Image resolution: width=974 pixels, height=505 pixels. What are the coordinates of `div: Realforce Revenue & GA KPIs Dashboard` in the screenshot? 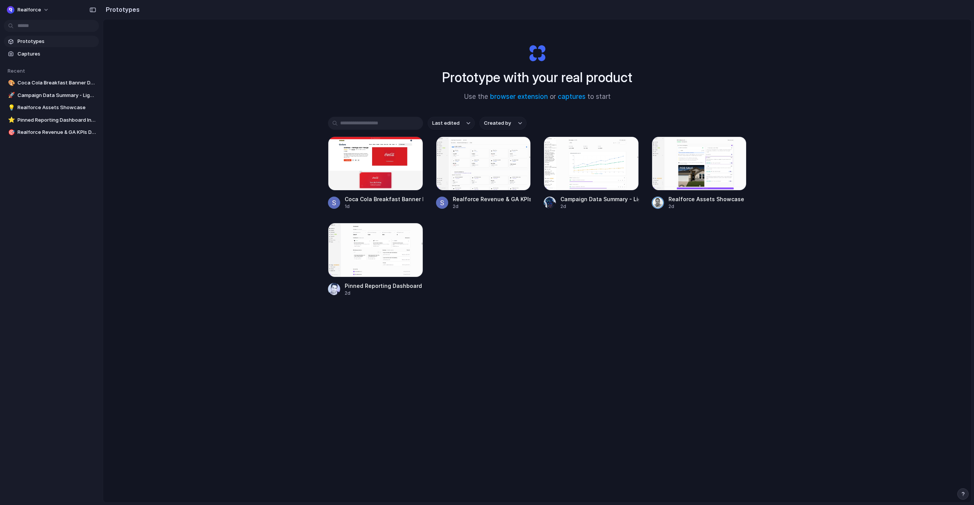 It's located at (492, 199).